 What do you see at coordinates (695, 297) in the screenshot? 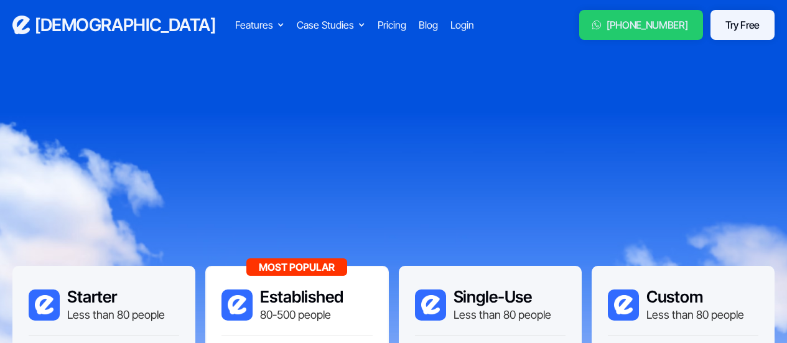
I see `h3: Custom` at bounding box center [695, 297].